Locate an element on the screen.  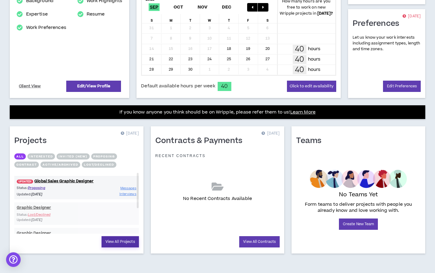
a: UPDATED!Global Sales Graphic Designer is located at coordinates (77, 181).